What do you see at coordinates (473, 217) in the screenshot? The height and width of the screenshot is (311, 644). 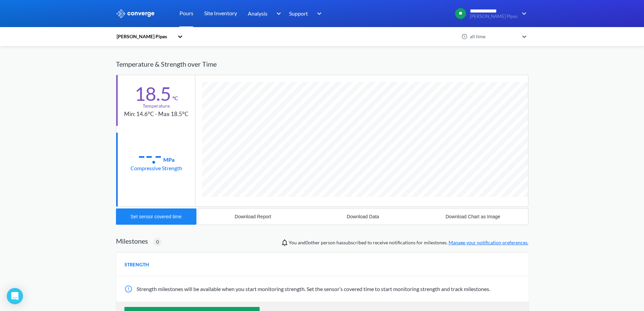 I see `div: Download Chart as Image` at bounding box center [473, 217].